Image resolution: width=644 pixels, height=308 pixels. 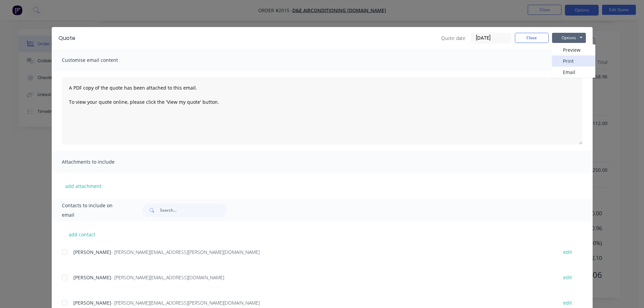 I want to click on button: add contact, so click(x=82, y=234).